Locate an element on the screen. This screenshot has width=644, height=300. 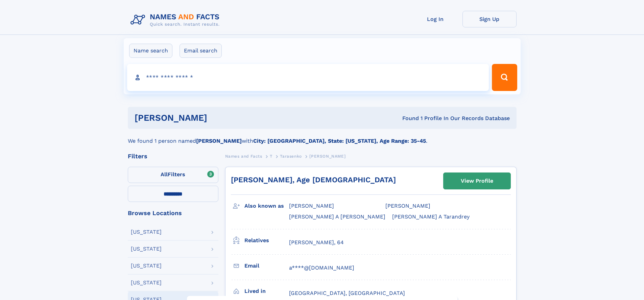
a: View Profile is located at coordinates (477, 181).